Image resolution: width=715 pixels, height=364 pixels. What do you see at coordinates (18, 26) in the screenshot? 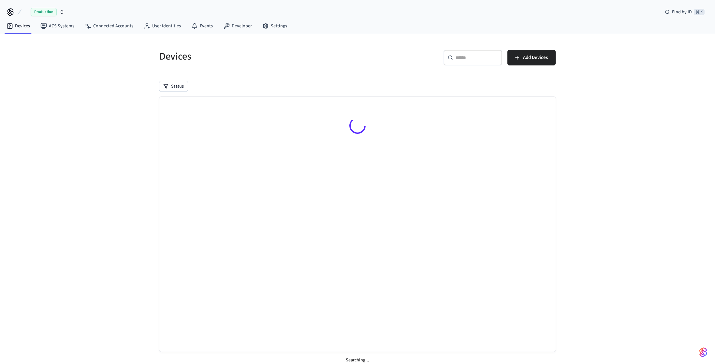
I see `a: Devices` at bounding box center [18, 26].